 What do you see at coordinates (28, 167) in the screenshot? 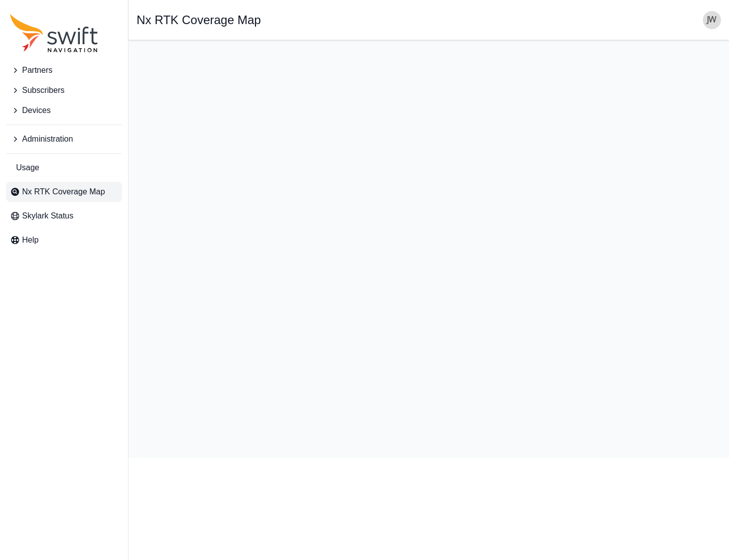
I see `span: Usage` at bounding box center [28, 167].